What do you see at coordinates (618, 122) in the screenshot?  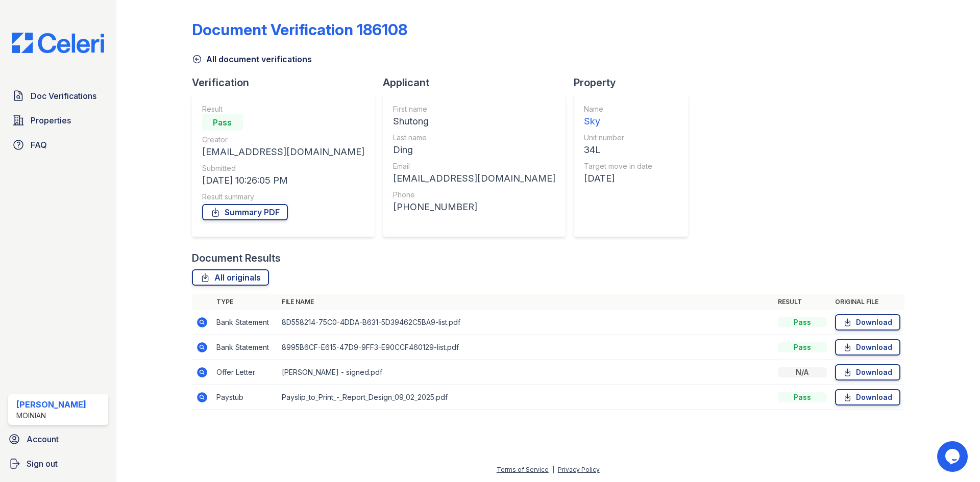 I see `div: Sky` at bounding box center [618, 122].